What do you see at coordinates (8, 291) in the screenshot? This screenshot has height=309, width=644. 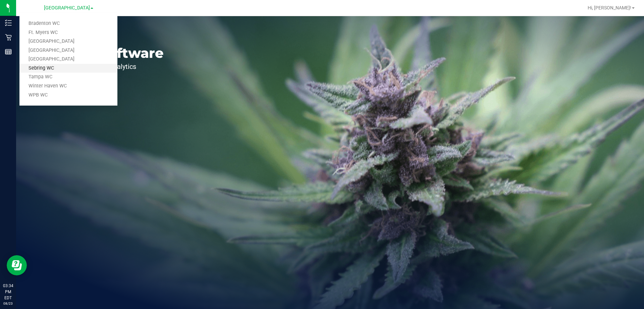 I see `p: 03:34 PM EDT` at bounding box center [8, 291].